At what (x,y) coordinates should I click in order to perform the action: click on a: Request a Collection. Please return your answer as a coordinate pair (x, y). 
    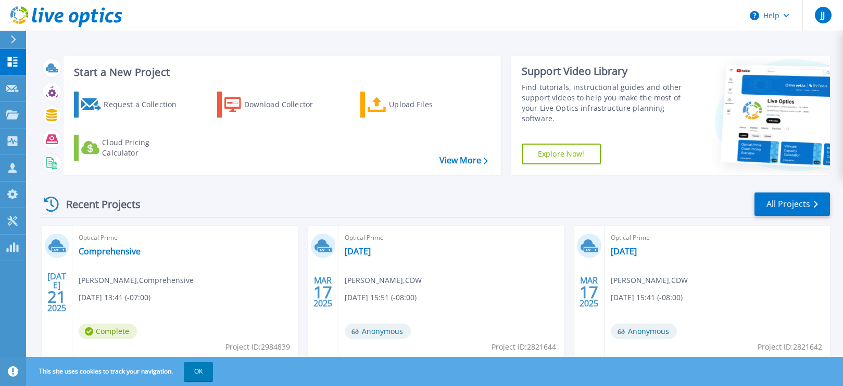
    Looking at the image, I should click on (132, 105).